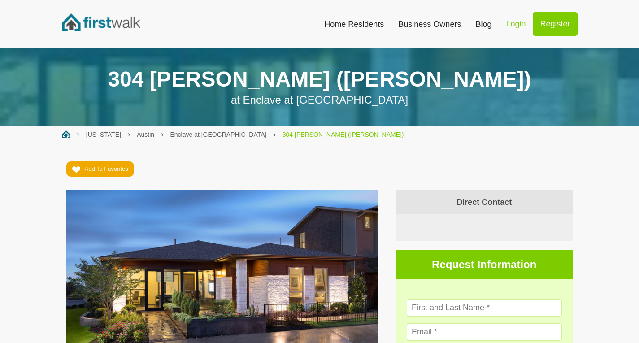 The width and height of the screenshot is (639, 343). Describe the element at coordinates (354, 24) in the screenshot. I see `a: Home Residents` at that location.